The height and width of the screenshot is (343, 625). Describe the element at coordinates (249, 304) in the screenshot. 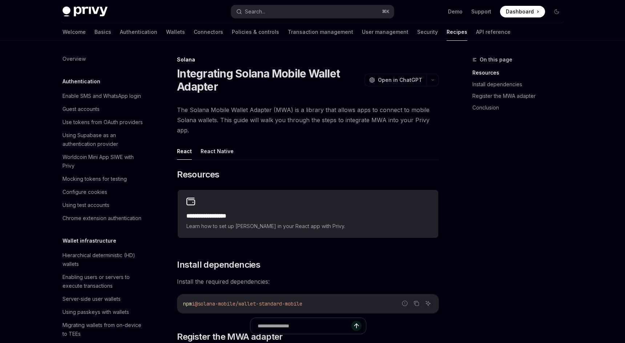

I see `span: @solana-mobile/wallet-standard-mobile` at that location.